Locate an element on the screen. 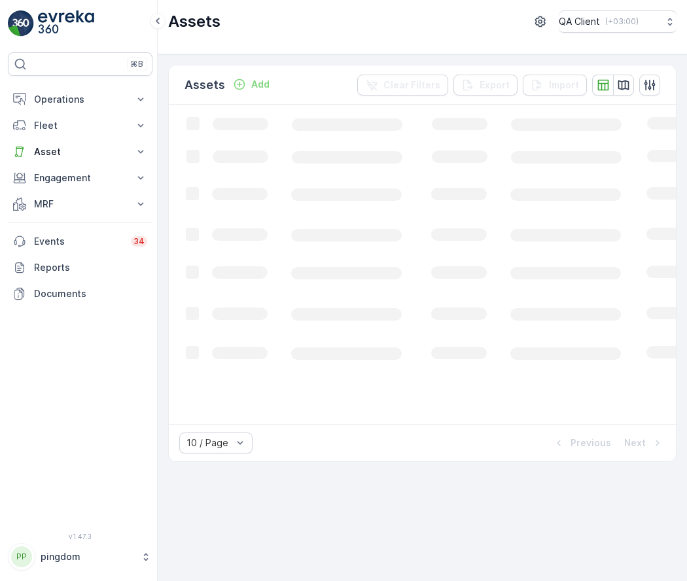 Image resolution: width=687 pixels, height=581 pixels. img: logo is located at coordinates (21, 24).